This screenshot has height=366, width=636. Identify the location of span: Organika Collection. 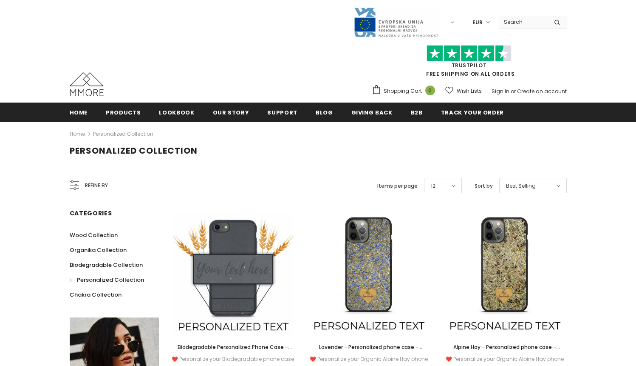
(98, 250).